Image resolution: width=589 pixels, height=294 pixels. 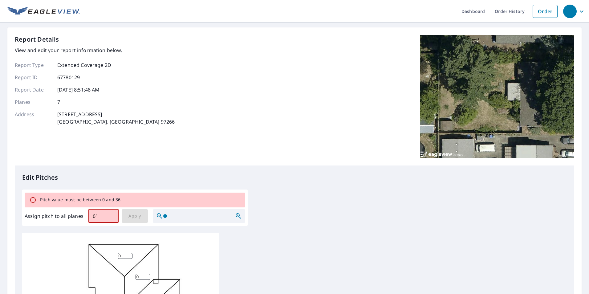 What do you see at coordinates (497, 96) in the screenshot?
I see `img: Top image` at bounding box center [497, 96].